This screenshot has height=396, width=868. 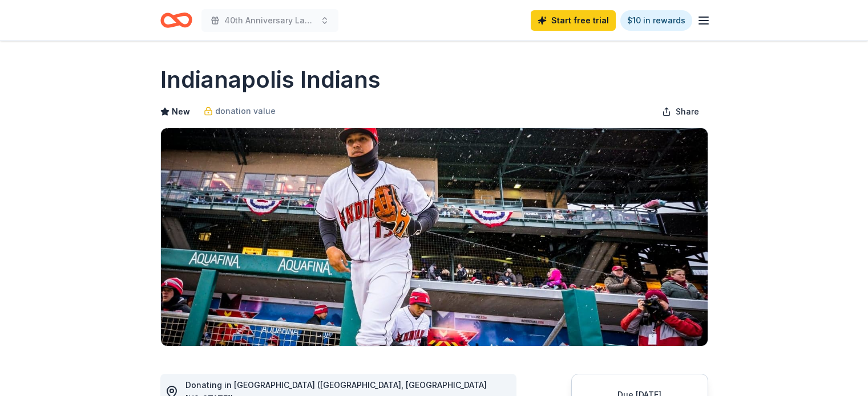 What do you see at coordinates (270, 20) in the screenshot?
I see `button: 40th Anniversary Law Enforcement Training Conference` at bounding box center [270, 20].